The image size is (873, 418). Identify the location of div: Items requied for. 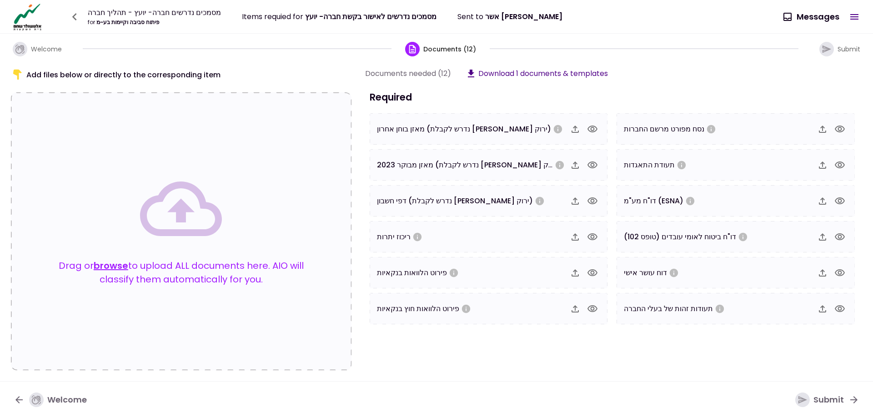
(339, 16).